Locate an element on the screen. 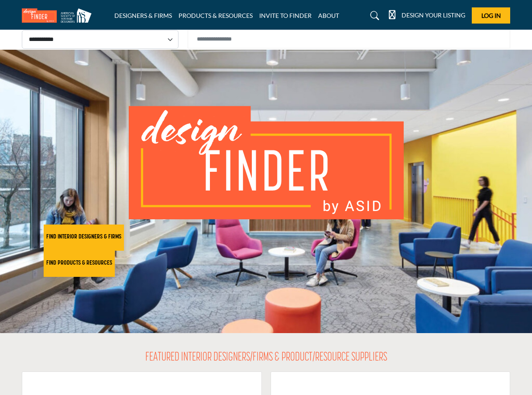 The width and height of the screenshot is (532, 395). h2: FIND INTERIOR DESIGNERS & FIRMS is located at coordinates (84, 237).